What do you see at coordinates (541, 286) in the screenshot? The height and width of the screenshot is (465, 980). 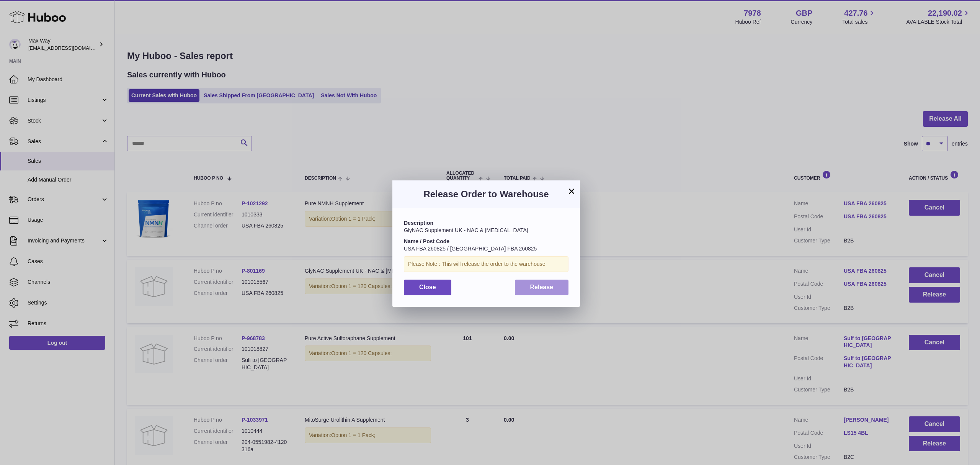 I see `span: Release` at bounding box center [541, 286].